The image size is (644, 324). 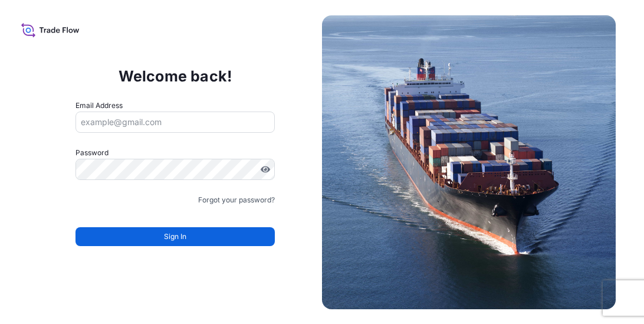 I want to click on button: Sign In, so click(x=175, y=236).